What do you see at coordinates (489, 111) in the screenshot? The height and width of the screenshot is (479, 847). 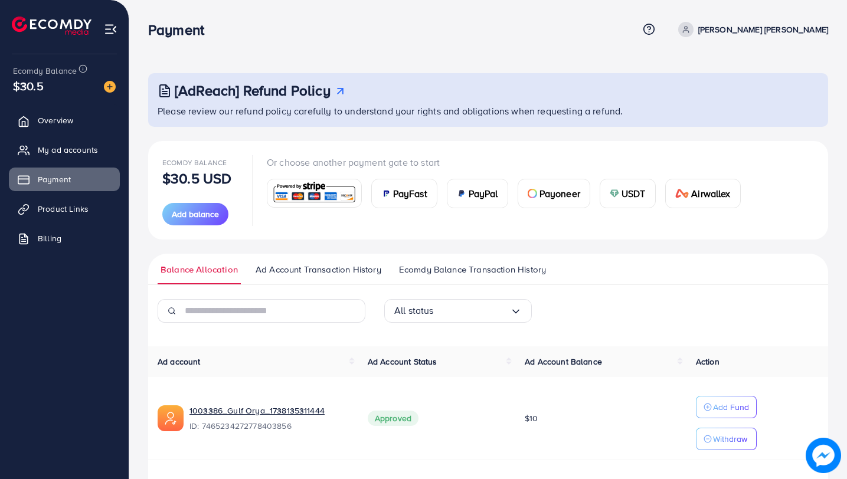 I see `p: Please review our refund policy carefully to understand your rights and obligations when requesti...` at bounding box center [489, 111].